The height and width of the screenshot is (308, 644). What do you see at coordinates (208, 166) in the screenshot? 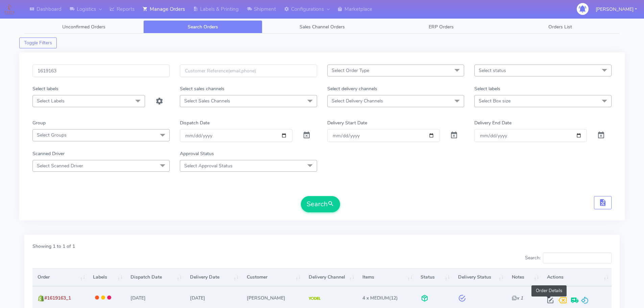
I see `span: Select Approval Status` at bounding box center [208, 166].